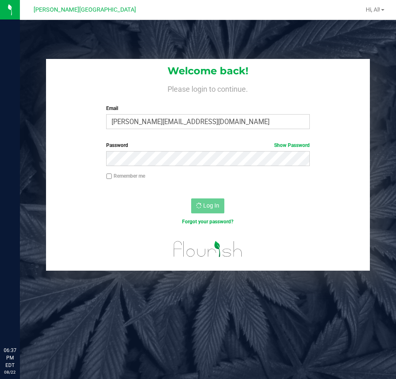  I want to click on a: Forgot your password?, so click(208, 221).